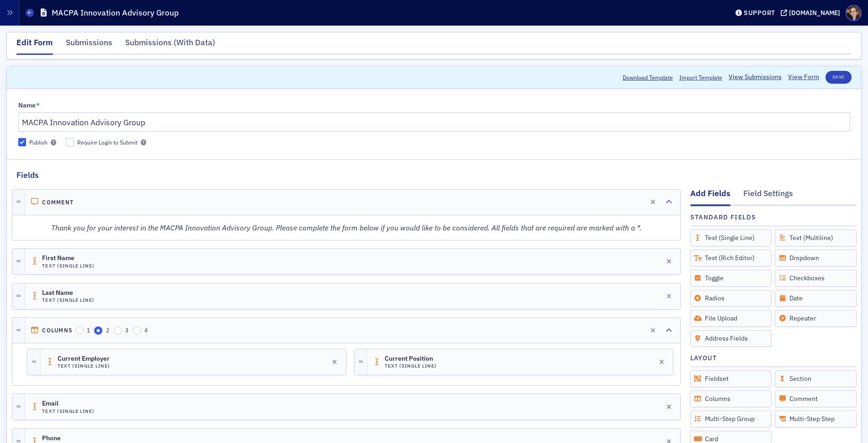 This screenshot has width=868, height=443. Describe the element at coordinates (67, 403) in the screenshot. I see `span: Email` at that location.